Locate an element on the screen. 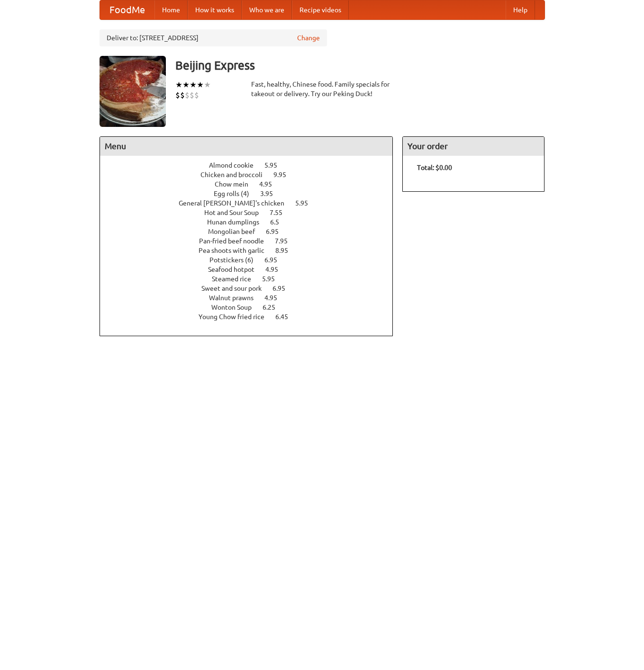  a: Chicken and broccoli 9.95 is located at coordinates (252, 175).